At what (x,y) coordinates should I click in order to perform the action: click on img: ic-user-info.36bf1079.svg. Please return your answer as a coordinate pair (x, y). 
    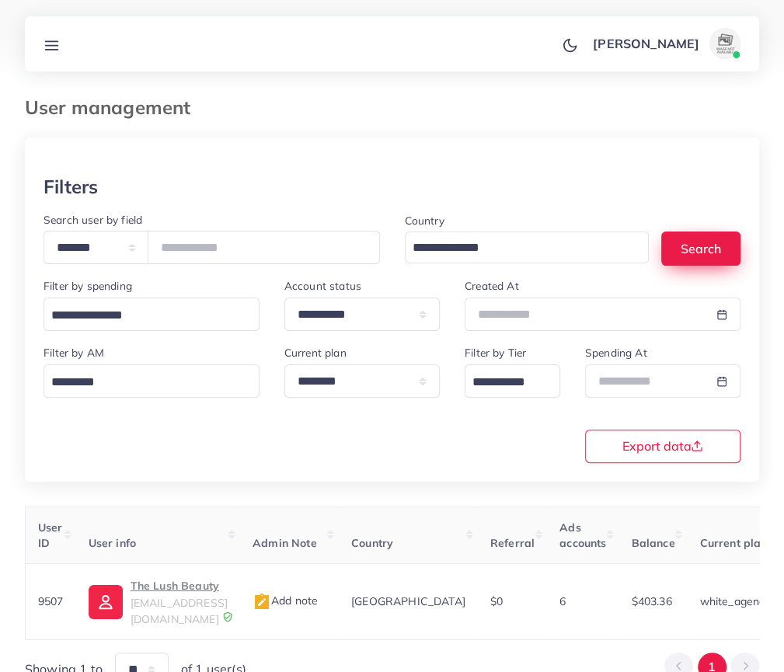
    Looking at the image, I should click on (106, 602).